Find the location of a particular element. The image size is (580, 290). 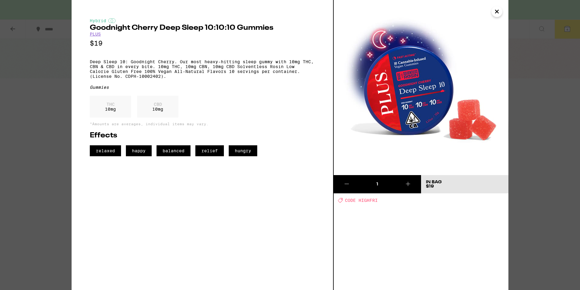

p: *Amounts are averages, individual items may vary. is located at coordinates (202, 124).